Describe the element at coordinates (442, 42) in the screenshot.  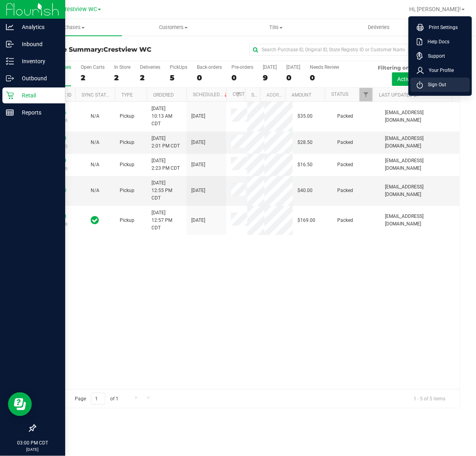
I see `a: Help Docs` at that location.